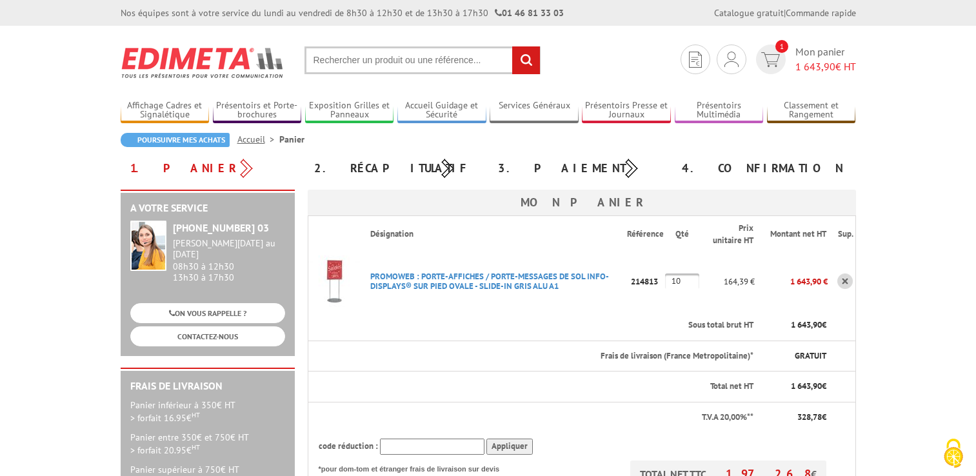  I want to click on a: Classement et Rangement, so click(812, 110).